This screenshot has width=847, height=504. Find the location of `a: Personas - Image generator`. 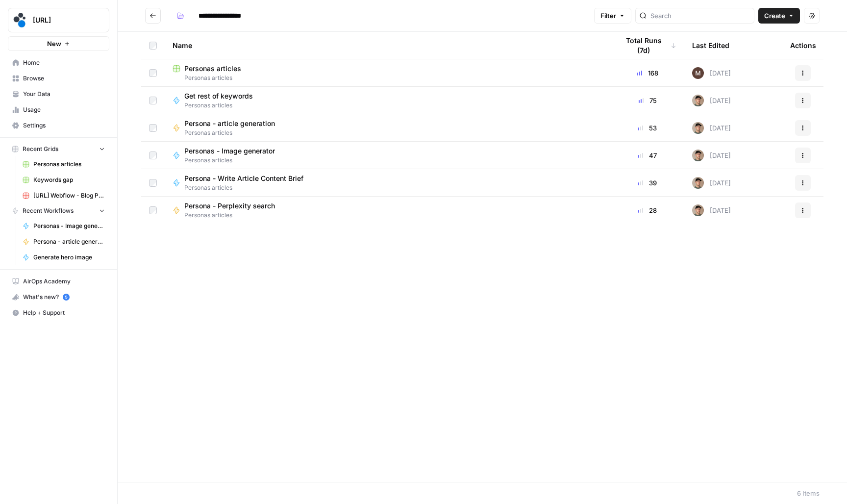

a: Personas - Image generator is located at coordinates (64, 226).